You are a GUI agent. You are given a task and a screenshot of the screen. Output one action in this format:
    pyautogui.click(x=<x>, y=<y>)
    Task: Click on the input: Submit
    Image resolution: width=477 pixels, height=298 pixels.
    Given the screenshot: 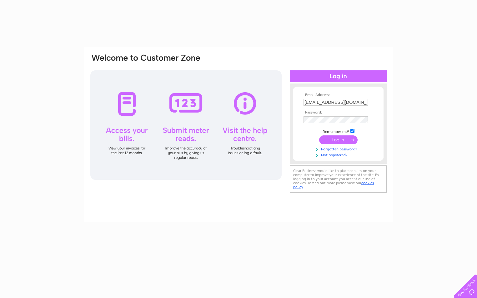 What is the action you would take?
    pyautogui.click(x=338, y=140)
    